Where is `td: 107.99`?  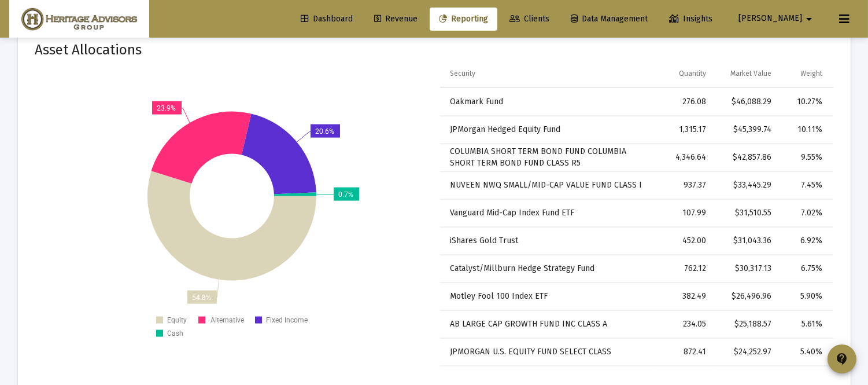
td: 107.99 is located at coordinates (685, 213).